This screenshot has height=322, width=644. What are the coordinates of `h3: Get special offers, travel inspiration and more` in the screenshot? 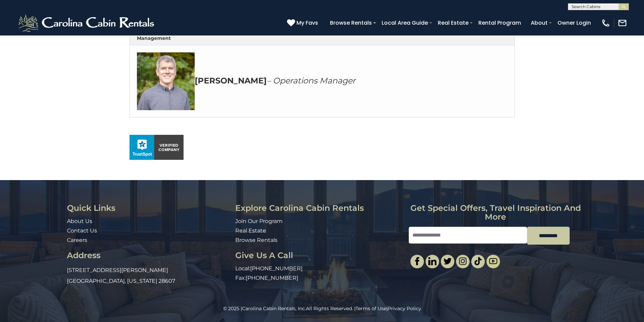 It's located at (495, 212).